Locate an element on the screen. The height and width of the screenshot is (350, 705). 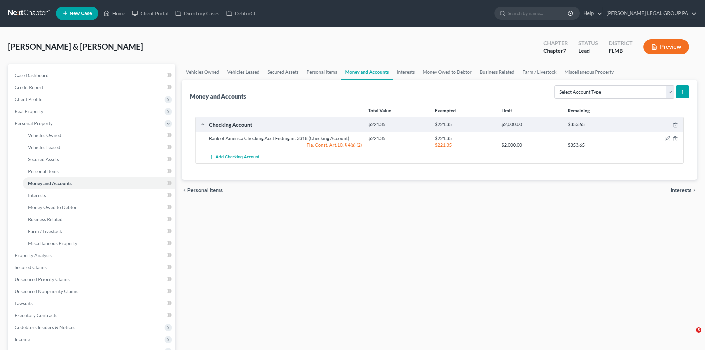
button: Interests chevron_right is located at coordinates (684, 190).